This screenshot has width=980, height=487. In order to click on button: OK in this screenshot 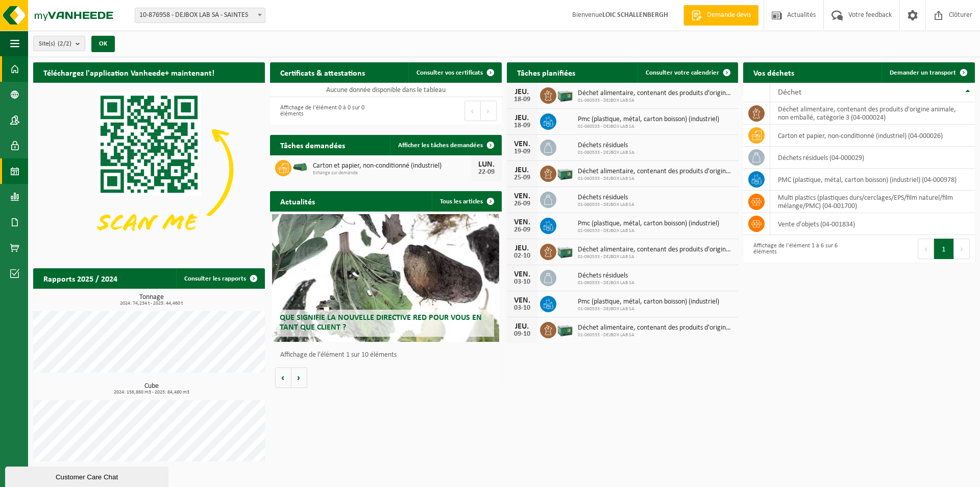, I will do `click(103, 44)`.